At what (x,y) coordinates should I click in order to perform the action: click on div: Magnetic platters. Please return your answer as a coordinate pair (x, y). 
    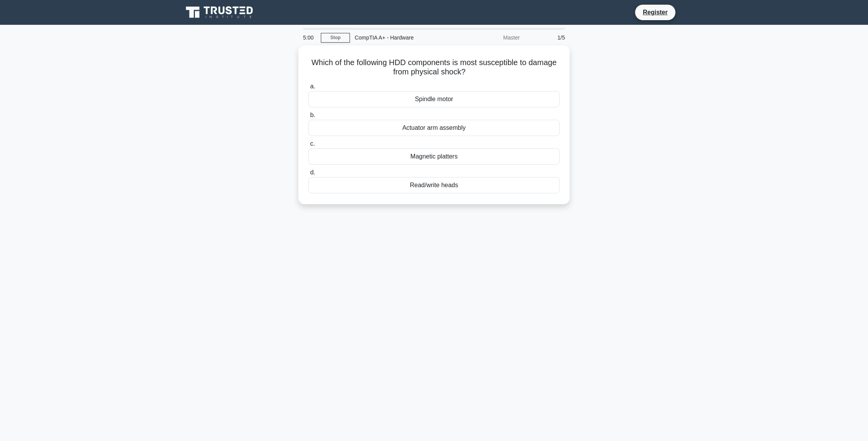
    Looking at the image, I should click on (434, 156).